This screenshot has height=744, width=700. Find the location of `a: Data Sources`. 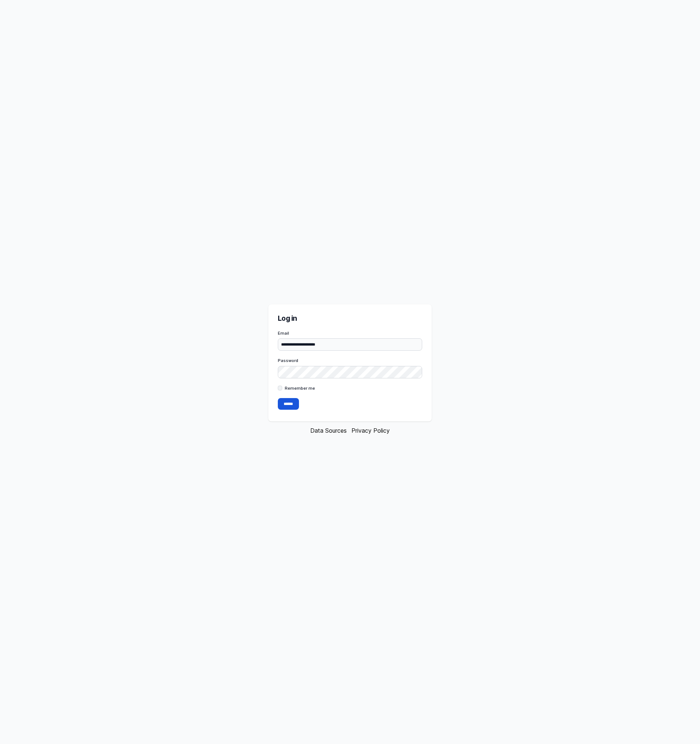

a: Data Sources is located at coordinates (328, 431).